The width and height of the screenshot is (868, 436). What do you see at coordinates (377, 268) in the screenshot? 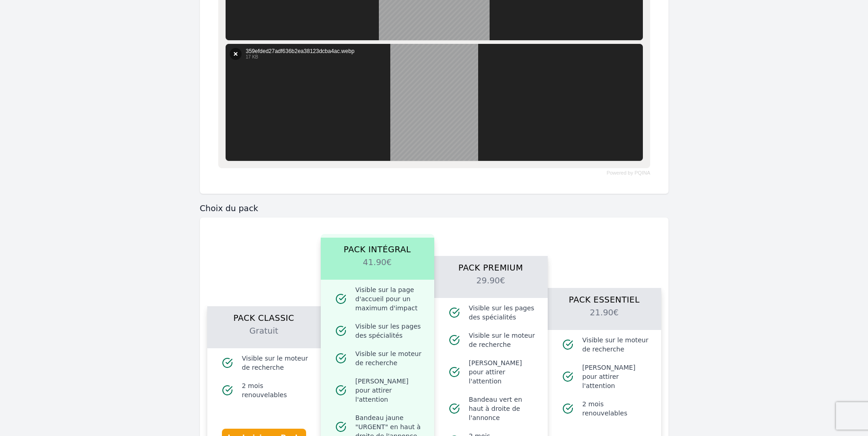
I see `h2: 41.90€` at bounding box center [377, 268].